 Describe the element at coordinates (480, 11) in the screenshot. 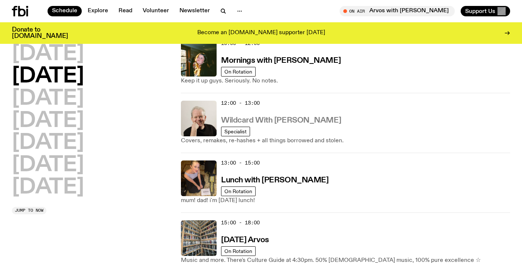

I see `span: Support Us` at that location.